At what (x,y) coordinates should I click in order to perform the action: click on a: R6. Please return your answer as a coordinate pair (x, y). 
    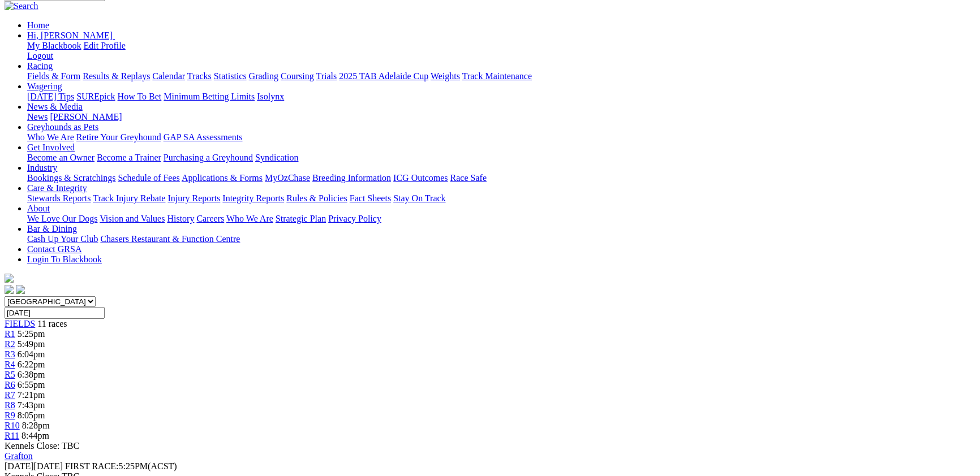
    Looking at the image, I should click on (10, 384).